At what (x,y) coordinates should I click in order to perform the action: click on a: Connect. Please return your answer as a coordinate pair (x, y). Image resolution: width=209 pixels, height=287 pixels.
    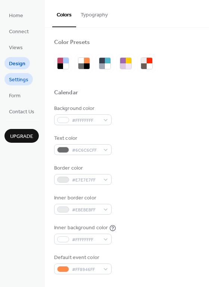
    Looking at the image, I should click on (19, 31).